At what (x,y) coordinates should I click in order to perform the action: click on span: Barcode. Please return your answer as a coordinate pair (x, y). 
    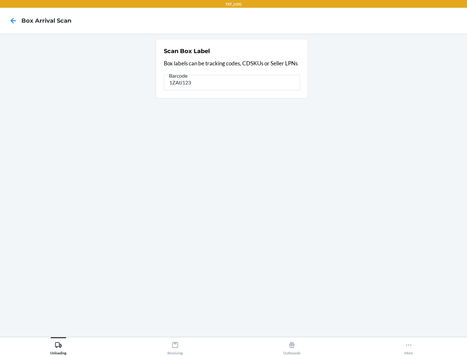
    Looking at the image, I should click on (178, 76).